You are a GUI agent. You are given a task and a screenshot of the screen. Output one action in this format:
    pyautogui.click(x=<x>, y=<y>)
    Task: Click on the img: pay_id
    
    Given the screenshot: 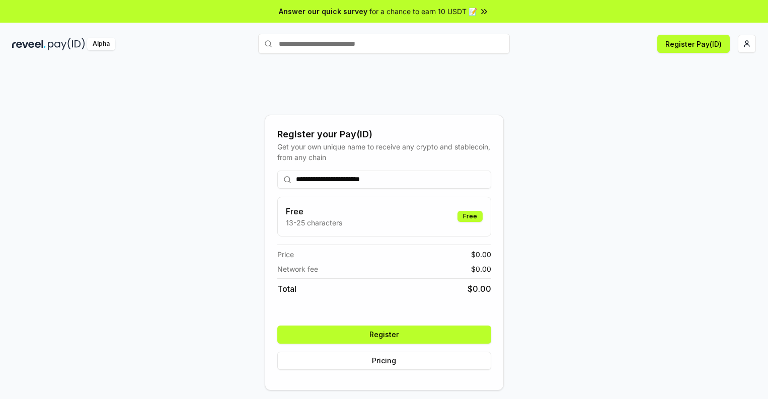 What is the action you would take?
    pyautogui.click(x=66, y=44)
    